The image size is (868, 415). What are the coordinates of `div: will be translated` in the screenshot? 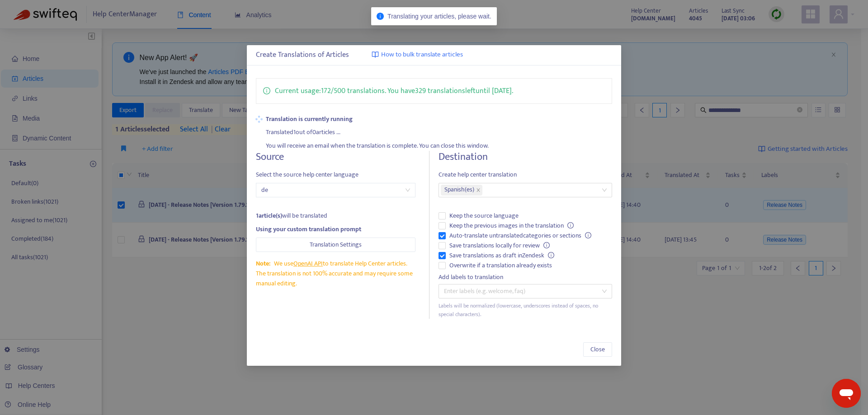 It's located at (335, 216).